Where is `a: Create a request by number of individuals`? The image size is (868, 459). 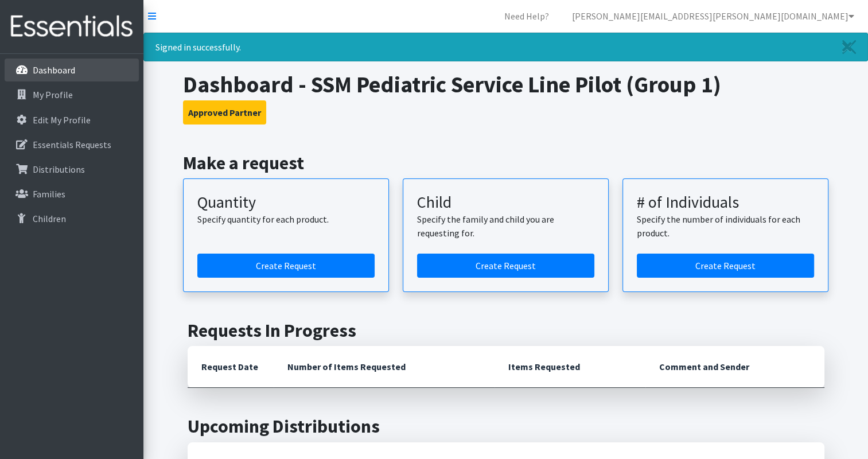 a: Create a request by number of individuals is located at coordinates (725, 265).